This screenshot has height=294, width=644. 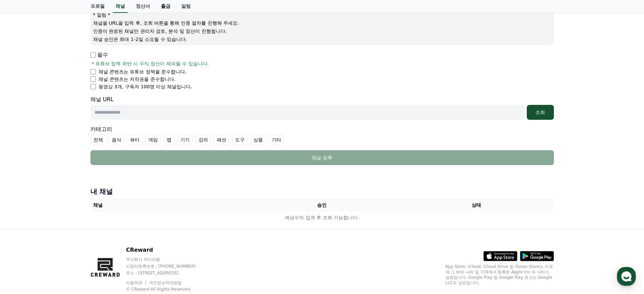 What do you see at coordinates (99, 55) in the screenshot?
I see `p: 필수` at bounding box center [99, 55].